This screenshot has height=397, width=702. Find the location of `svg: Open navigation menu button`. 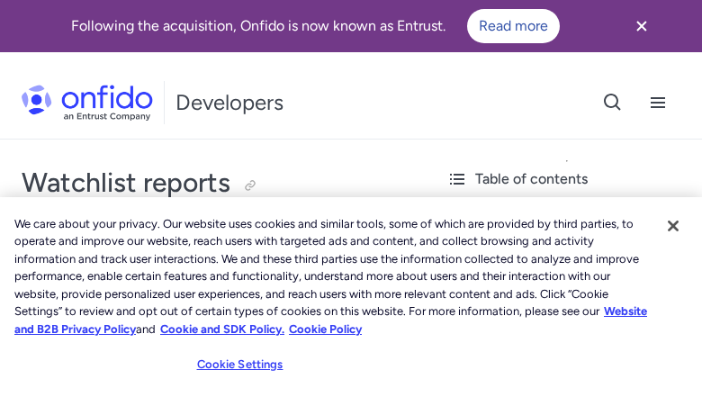

svg: Open navigation menu button is located at coordinates (658, 103).